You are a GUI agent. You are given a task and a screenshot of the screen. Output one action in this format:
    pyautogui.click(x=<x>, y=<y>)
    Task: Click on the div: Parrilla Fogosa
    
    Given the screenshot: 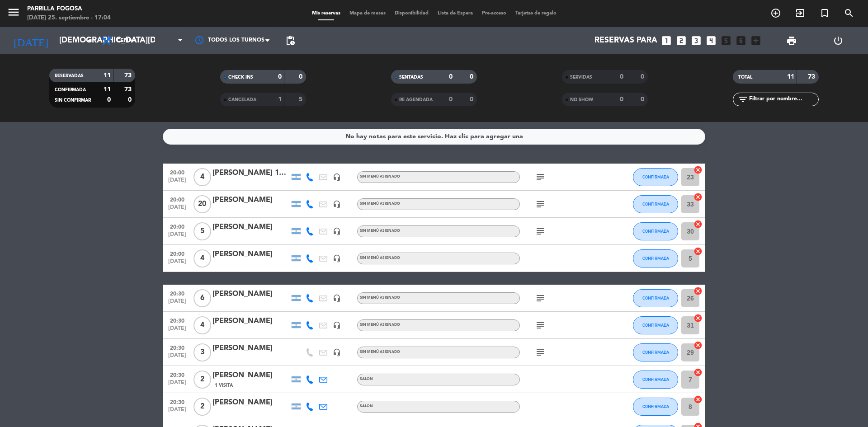 What is the action you would take?
    pyautogui.click(x=69, y=9)
    